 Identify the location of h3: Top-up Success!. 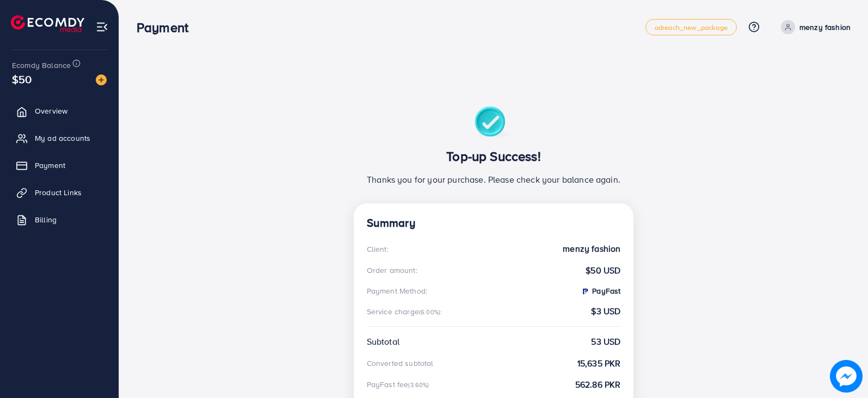
(493, 156).